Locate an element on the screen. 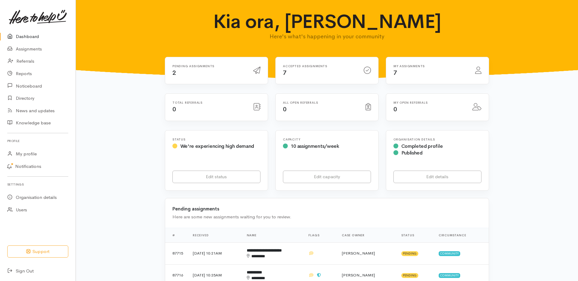  h6: All open referrals is located at coordinates (321, 102).